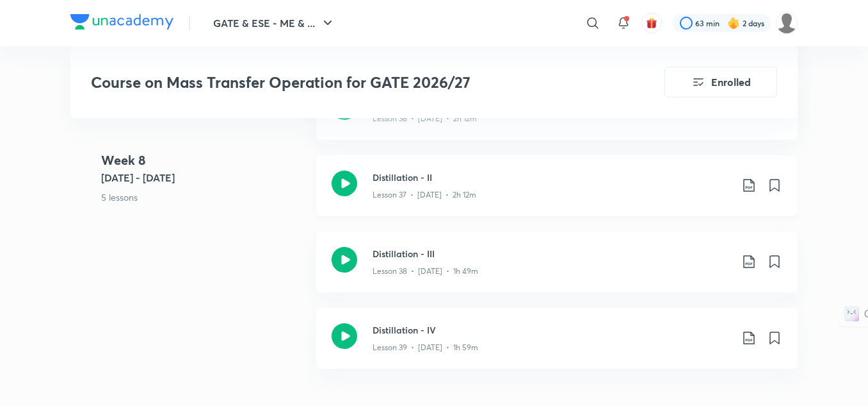 The image size is (868, 406). I want to click on h3: Distillation - III, so click(552, 253).